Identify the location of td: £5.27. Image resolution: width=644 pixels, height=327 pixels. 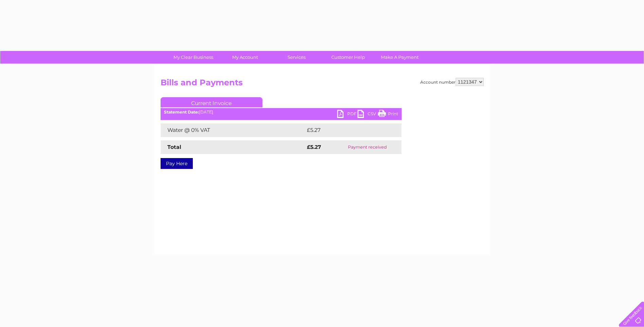
(345, 130).